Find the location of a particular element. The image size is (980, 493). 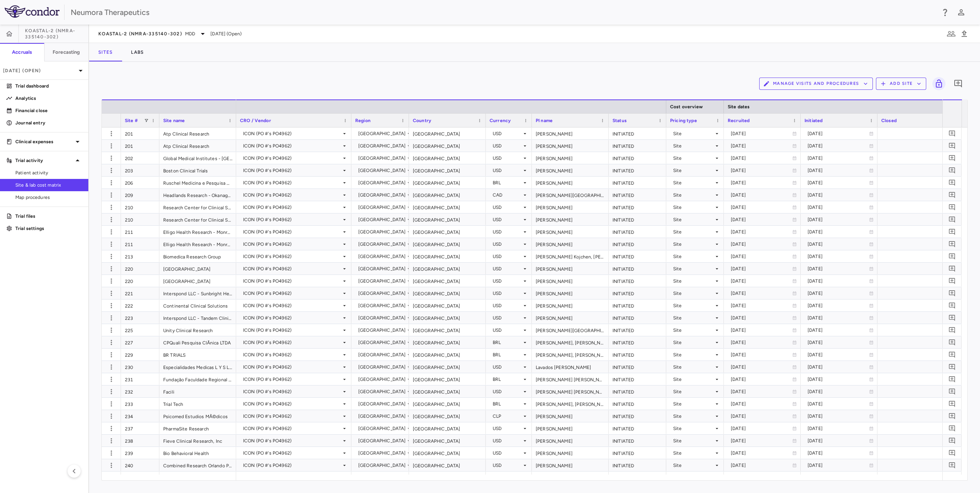

div: Combined Research Orlando Phase I-IV is located at coordinates (198, 465).